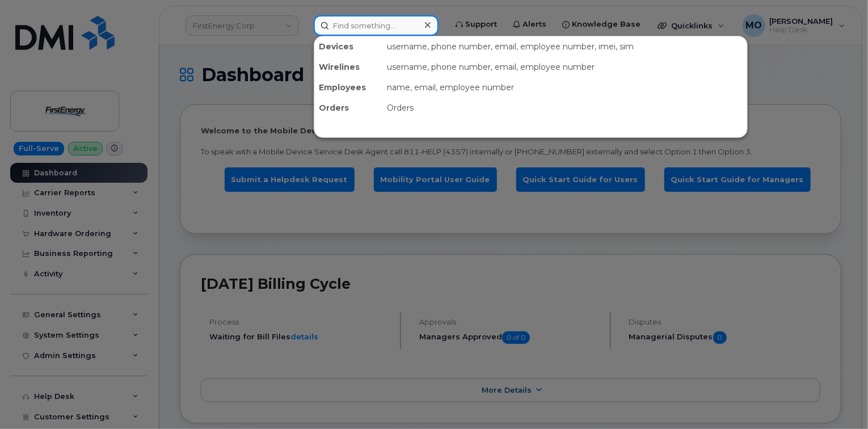 This screenshot has height=429, width=868. What do you see at coordinates (565, 67) in the screenshot?
I see `div: username, phone number, email, employee number` at bounding box center [565, 67].